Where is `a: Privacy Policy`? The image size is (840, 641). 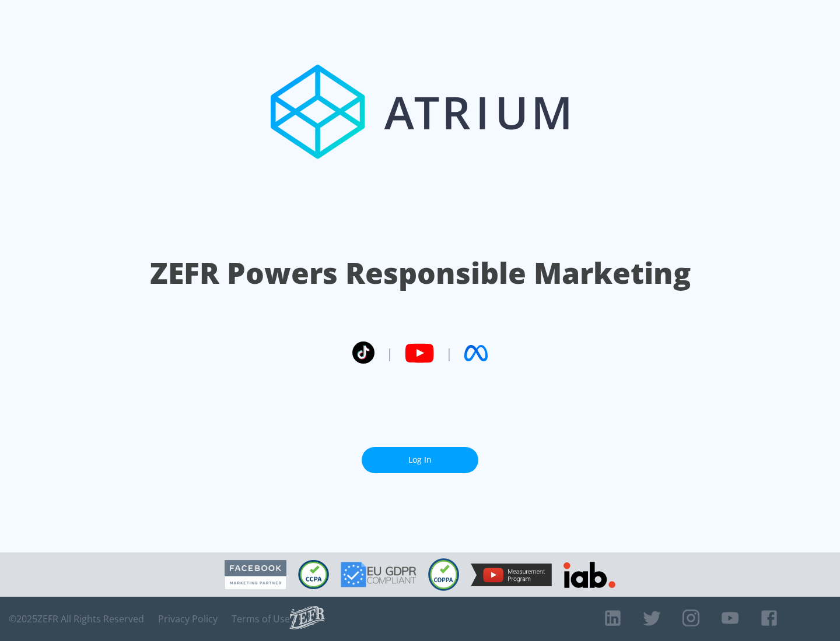
a: Privacy Policy is located at coordinates (187, 619).